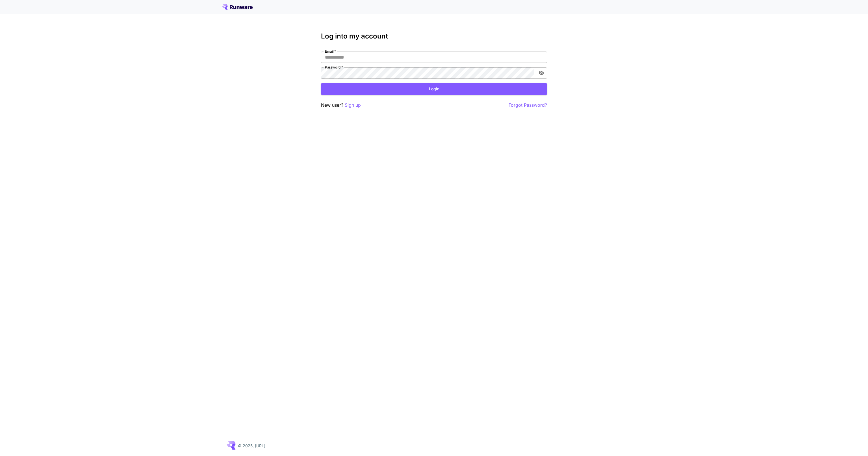 The width and height of the screenshot is (868, 456). I want to click on p: New user?, so click(341, 105).